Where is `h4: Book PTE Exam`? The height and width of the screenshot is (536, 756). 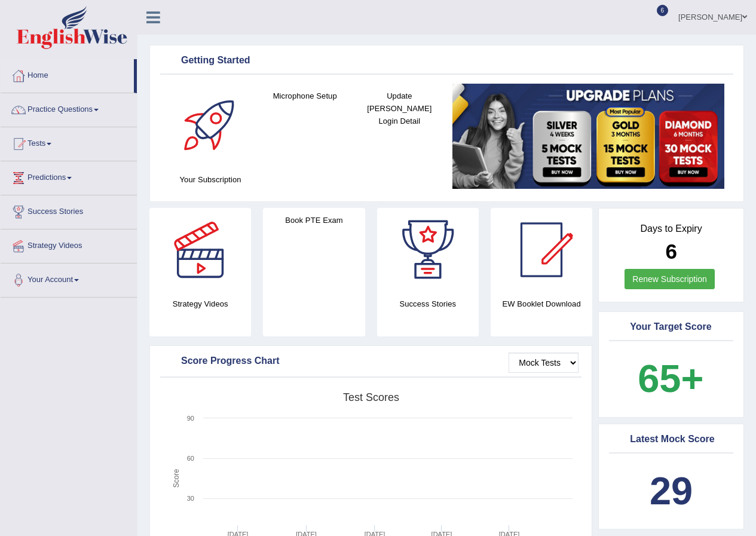
h4: Book PTE Exam is located at coordinates (314, 220).